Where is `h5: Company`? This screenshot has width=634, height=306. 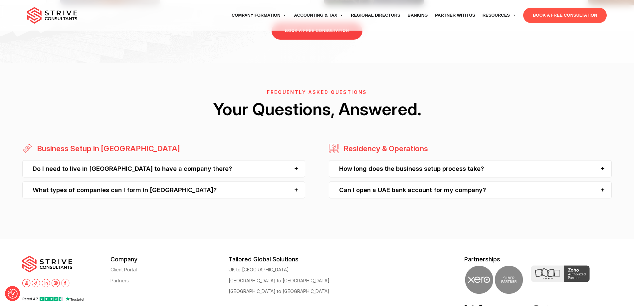
h5: Company is located at coordinates (169, 259).